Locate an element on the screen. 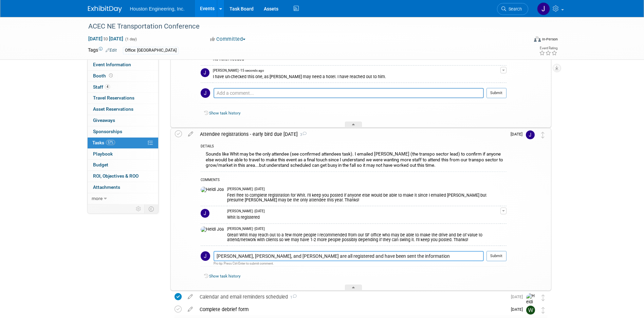 The width and height of the screenshot is (644, 324). div: Event Rating is located at coordinates (548, 48).